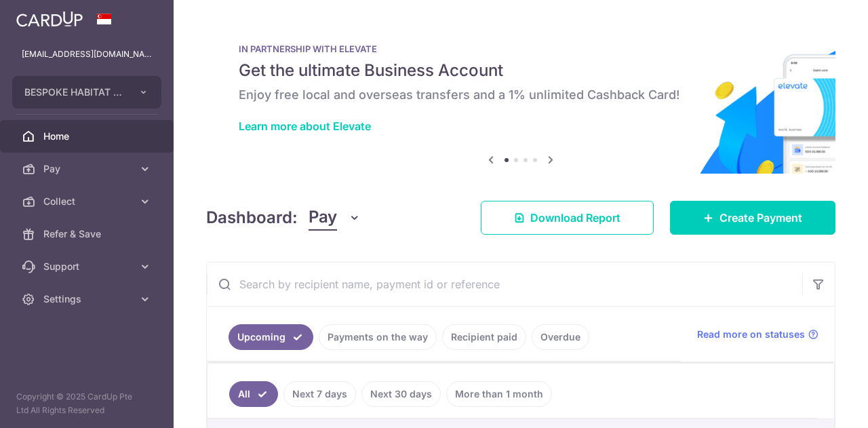 This screenshot has width=868, height=428. I want to click on a: Download Report, so click(567, 218).